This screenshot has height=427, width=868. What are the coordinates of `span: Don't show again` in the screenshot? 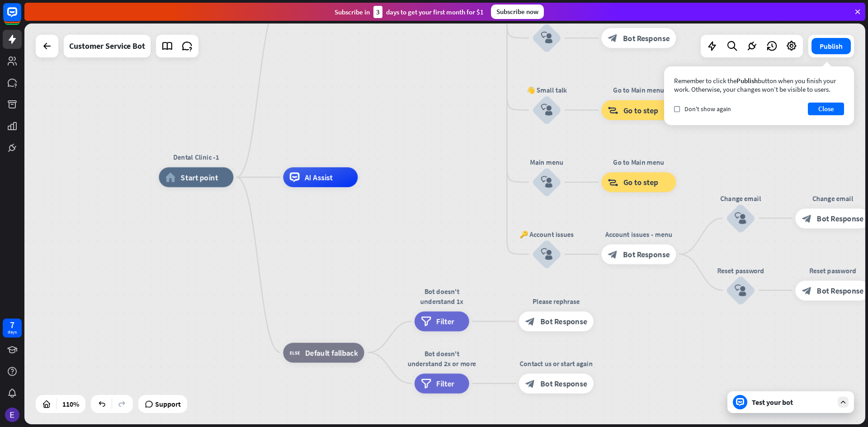 It's located at (707, 109).